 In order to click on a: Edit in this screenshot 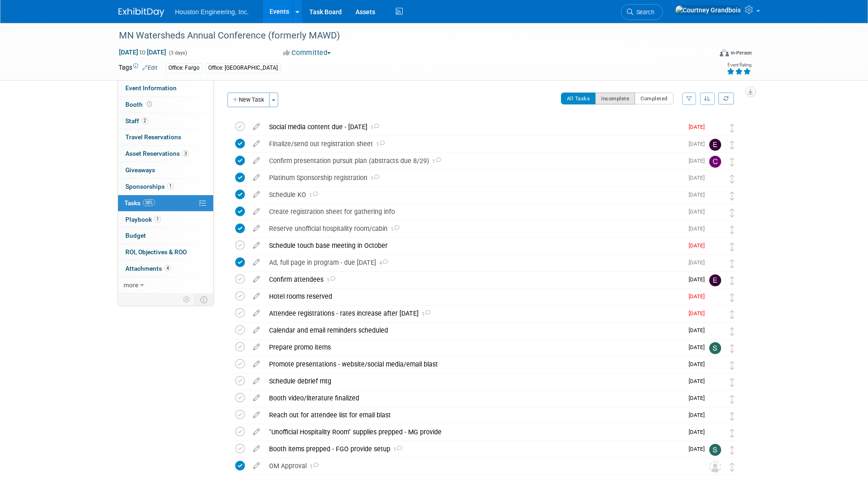, I will do `click(149, 68)`.